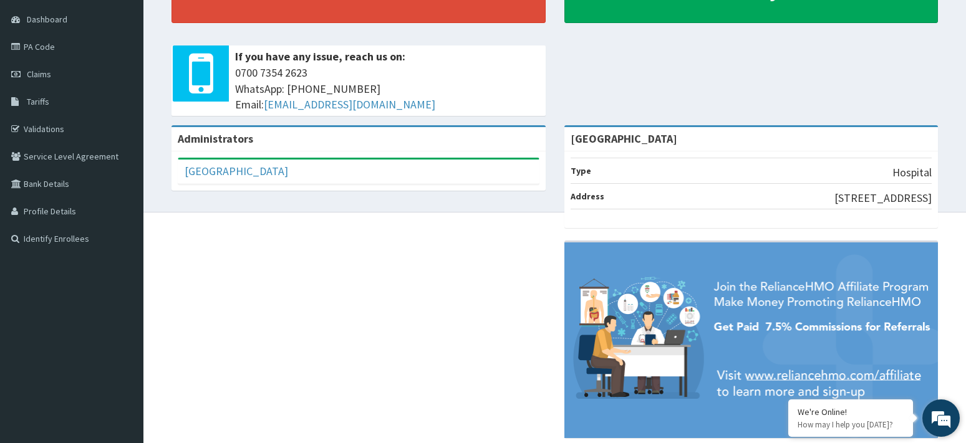 This screenshot has width=966, height=443. What do you see at coordinates (39, 74) in the screenshot?
I see `span: Claims` at bounding box center [39, 74].